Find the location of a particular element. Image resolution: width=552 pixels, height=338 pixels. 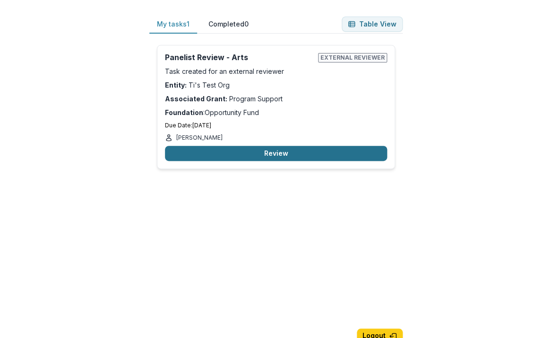

h2: Panelist Review - Arts is located at coordinates (240, 57).